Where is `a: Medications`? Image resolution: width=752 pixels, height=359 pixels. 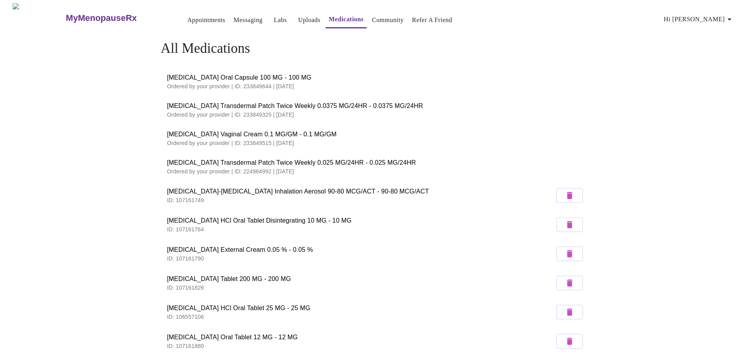 a: Medications is located at coordinates (346, 19).